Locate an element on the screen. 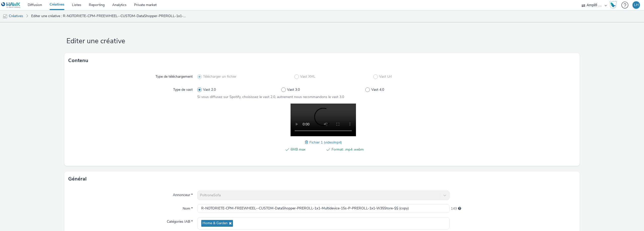 The height and width of the screenshot is (231, 644). img: mobile is located at coordinates (5, 16).